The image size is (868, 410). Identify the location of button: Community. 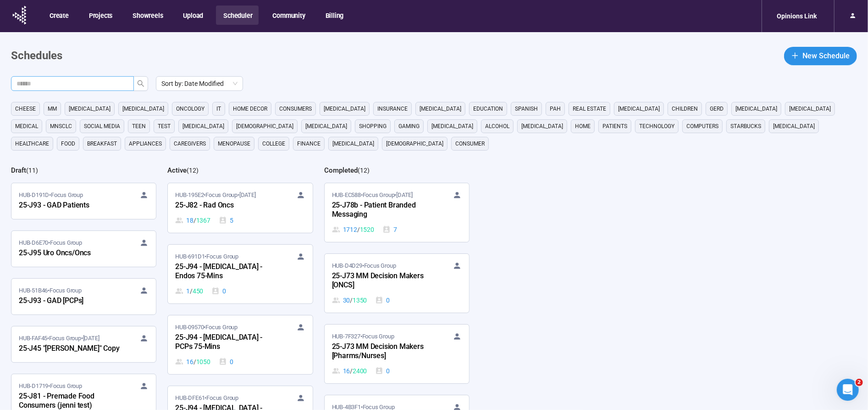
(288, 16).